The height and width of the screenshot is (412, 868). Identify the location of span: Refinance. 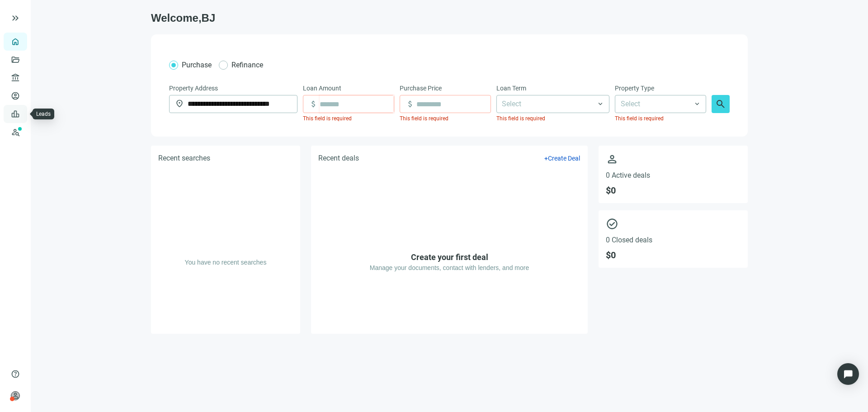
(247, 65).